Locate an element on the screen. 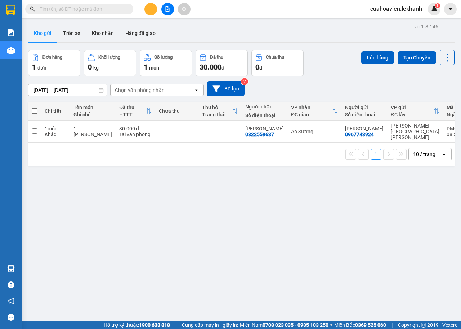  div: Chi tiết is located at coordinates (55, 111).